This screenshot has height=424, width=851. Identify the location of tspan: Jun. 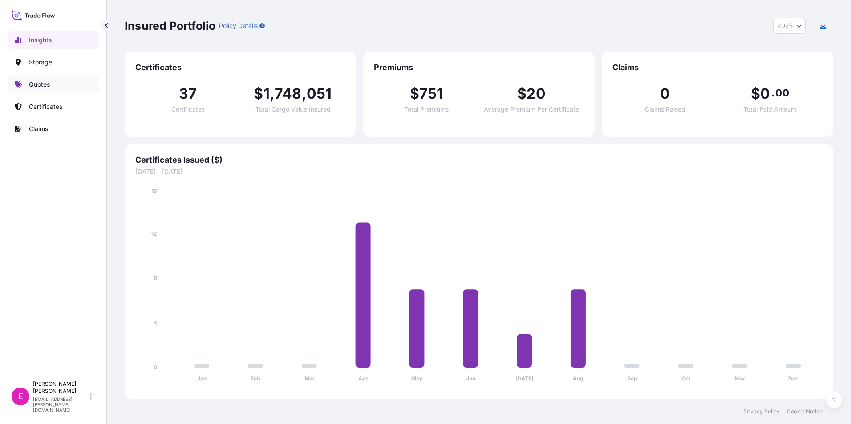
(470, 379).